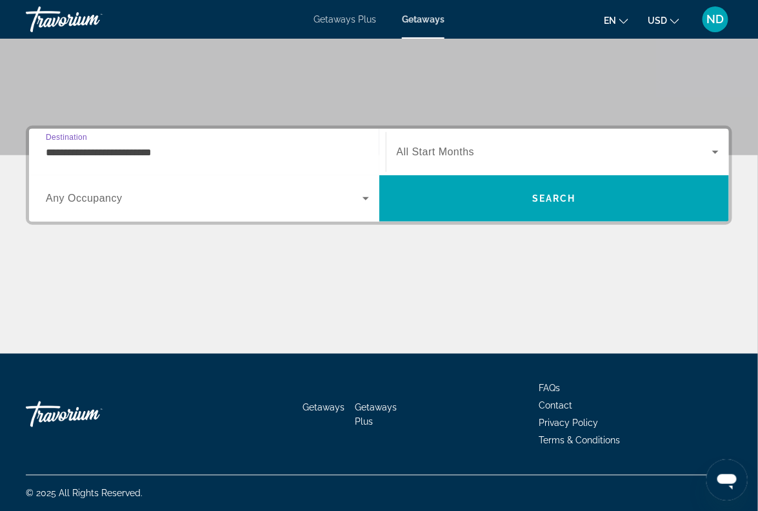  Describe the element at coordinates (579, 440) in the screenshot. I see `span: Terms & Conditions` at that location.